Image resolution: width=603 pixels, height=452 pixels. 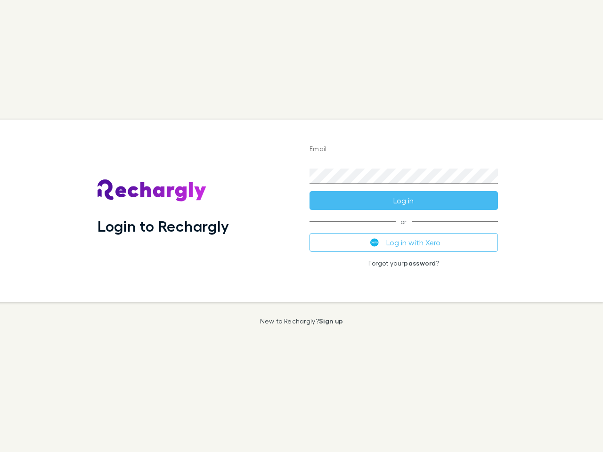 What do you see at coordinates (403, 221) in the screenshot?
I see `span: or` at bounding box center [403, 221].